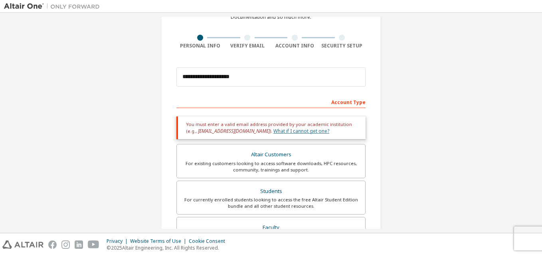 This screenshot has width=542, height=256. I want to click on img: altair_logo.svg, so click(23, 245).